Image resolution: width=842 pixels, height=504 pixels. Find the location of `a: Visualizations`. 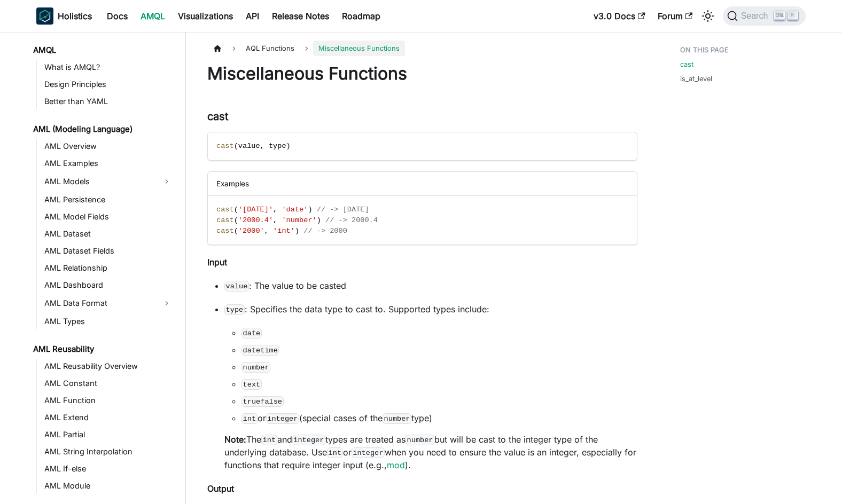

a: Visualizations is located at coordinates (205, 16).